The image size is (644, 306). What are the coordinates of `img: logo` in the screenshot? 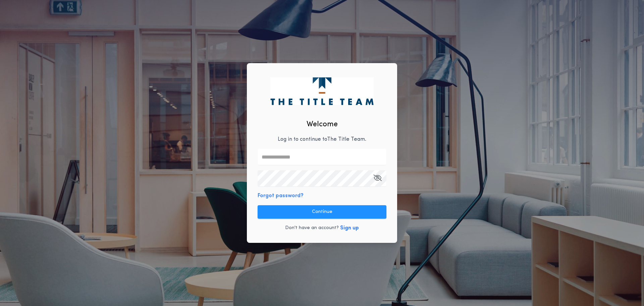 It's located at (322, 91).